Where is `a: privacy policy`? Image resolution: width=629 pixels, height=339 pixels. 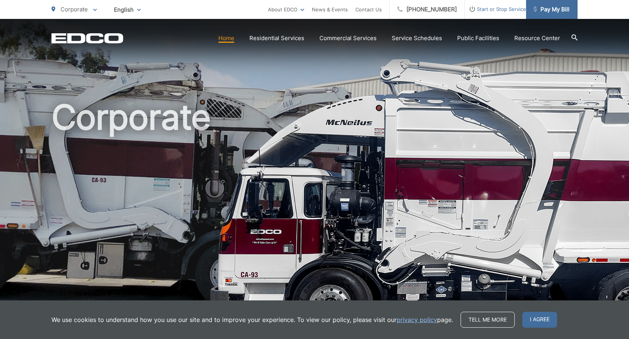
a: privacy policy is located at coordinates (417, 320).